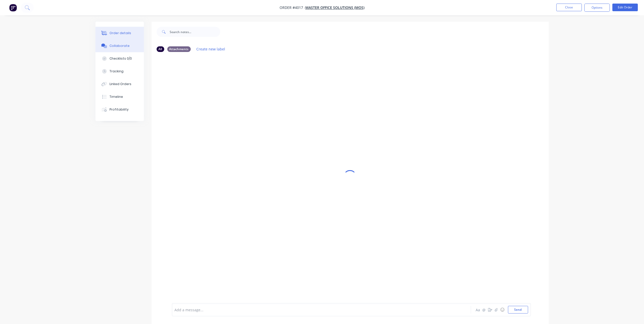 This screenshot has width=644, height=324. What do you see at coordinates (478, 309) in the screenshot?
I see `button: Aa` at bounding box center [478, 309].